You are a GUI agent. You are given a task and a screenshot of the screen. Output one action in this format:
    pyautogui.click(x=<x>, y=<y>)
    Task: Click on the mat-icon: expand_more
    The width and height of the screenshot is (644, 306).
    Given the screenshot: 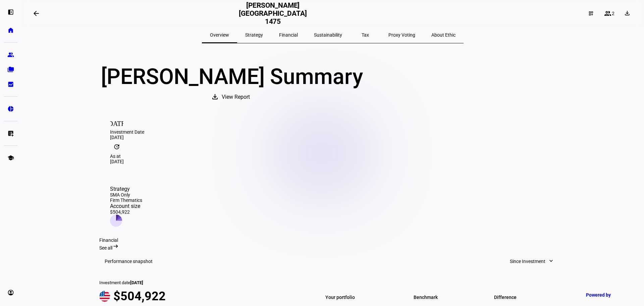 What is the action you would take?
    pyautogui.click(x=551, y=261)
    